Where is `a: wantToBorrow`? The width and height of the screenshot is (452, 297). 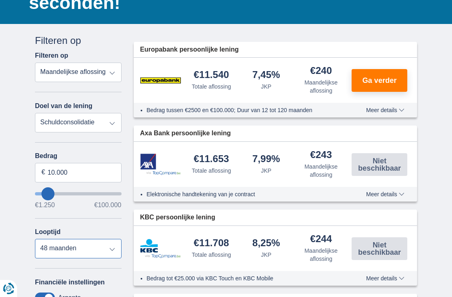
a: wantToBorrow is located at coordinates (78, 194).